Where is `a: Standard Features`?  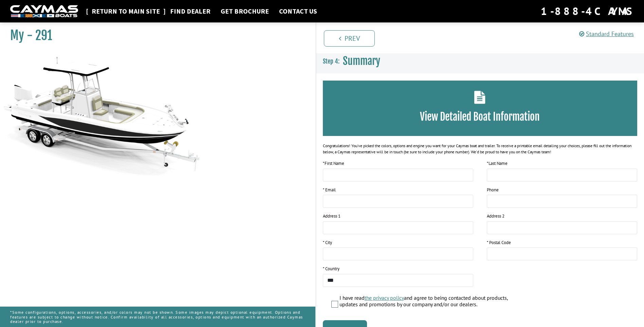 a: Standard Features is located at coordinates (606, 34).